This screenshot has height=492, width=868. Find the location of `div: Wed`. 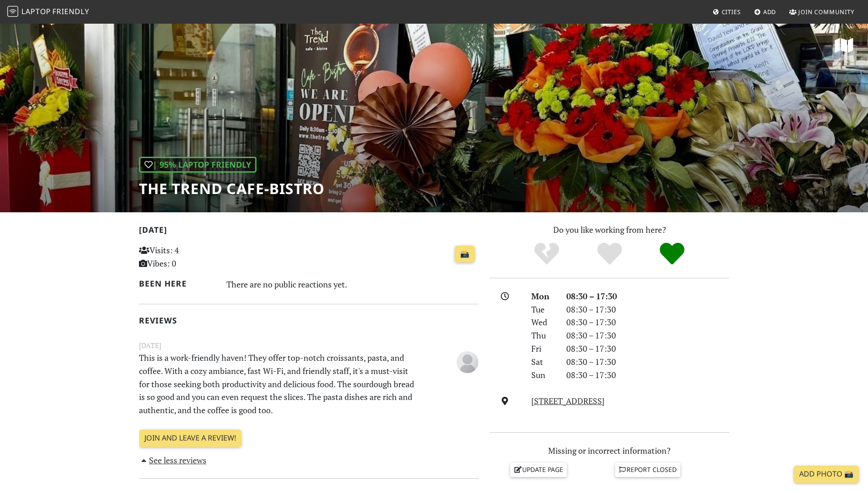

div: Wed is located at coordinates (544, 323).